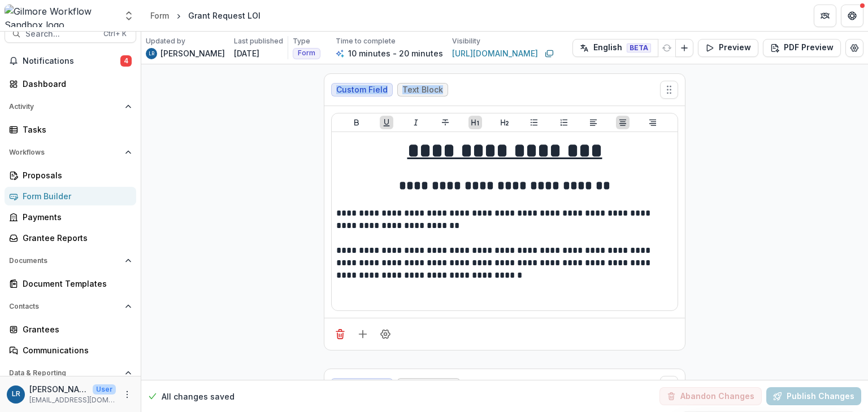  What do you see at coordinates (205, 15) in the screenshot?
I see `nav: breadcrumb` at bounding box center [205, 15].